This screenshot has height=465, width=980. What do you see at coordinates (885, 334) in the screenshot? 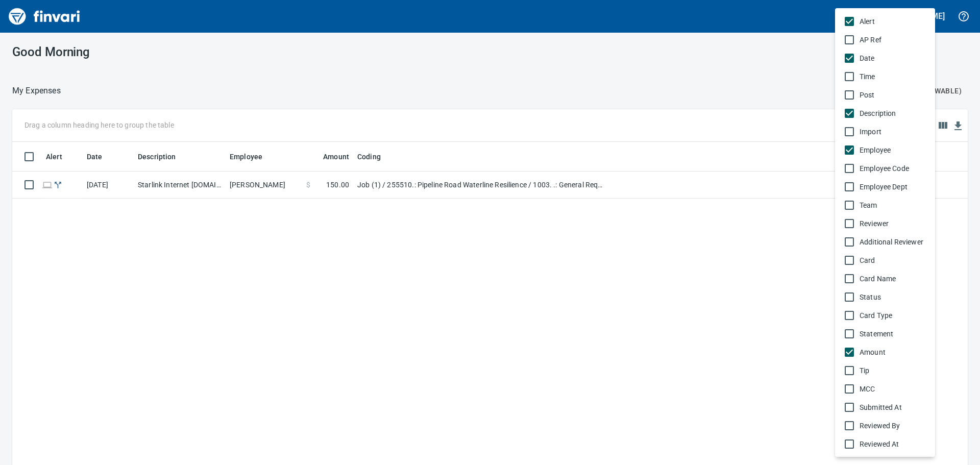
I see `li: Statement` at bounding box center [885, 334].